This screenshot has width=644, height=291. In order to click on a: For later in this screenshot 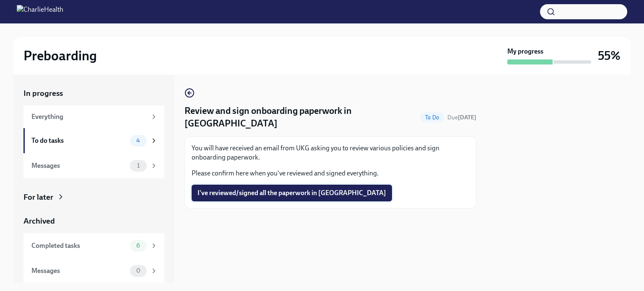, I will do `click(94, 197)`.